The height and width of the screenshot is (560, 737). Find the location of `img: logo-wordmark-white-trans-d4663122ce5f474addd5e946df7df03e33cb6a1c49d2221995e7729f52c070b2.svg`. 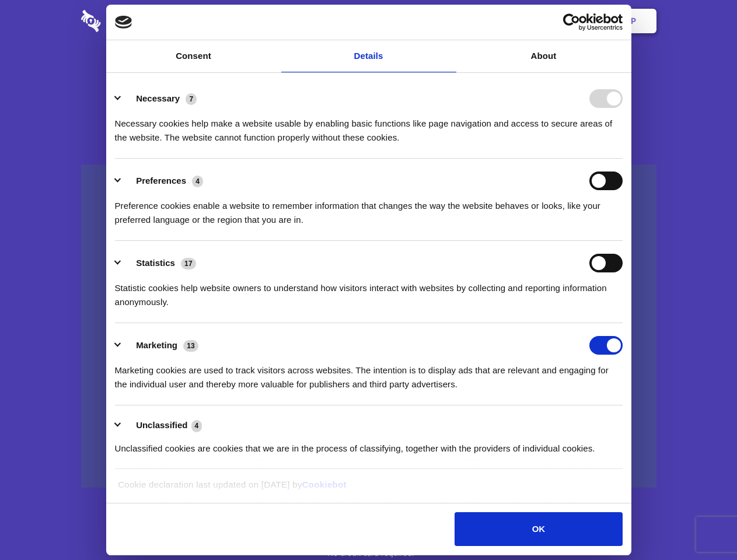

img: logo-wordmark-white-trans-d4663122ce5f474addd5e946df7df03e33cb6a1c49d2221995e7729f52c070b2.svg is located at coordinates (131, 21).